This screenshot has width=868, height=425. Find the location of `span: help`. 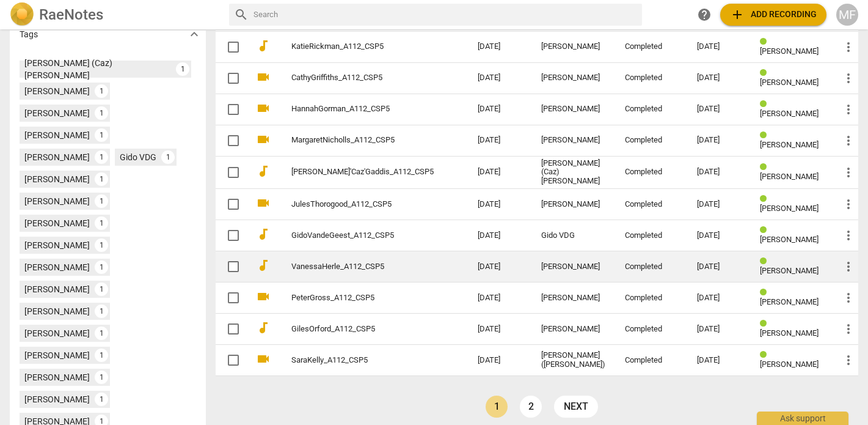

span: help is located at coordinates (705, 14).